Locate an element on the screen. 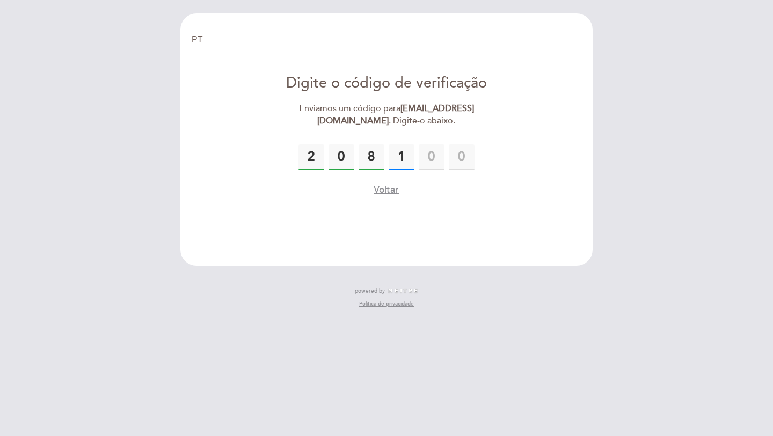 The height and width of the screenshot is (436, 773). span: powered by is located at coordinates (370, 291).